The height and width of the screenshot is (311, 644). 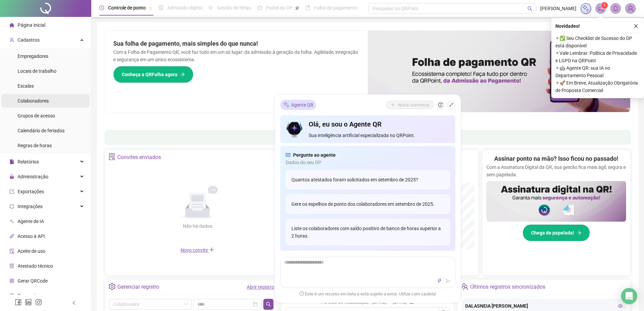 What do you see at coordinates (465, 286) in the screenshot?
I see `span: team` at bounding box center [465, 286].